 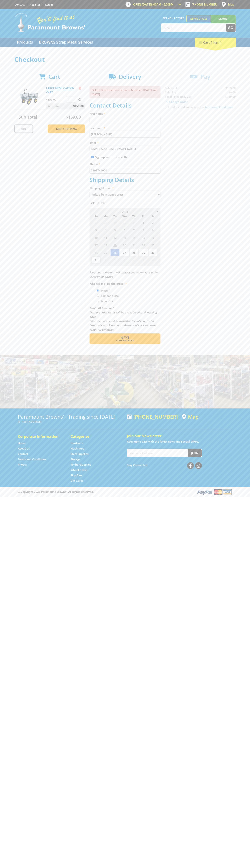 What do you see at coordinates (125, 339) in the screenshot?
I see `button: Next Confirm order` at bounding box center [125, 339].